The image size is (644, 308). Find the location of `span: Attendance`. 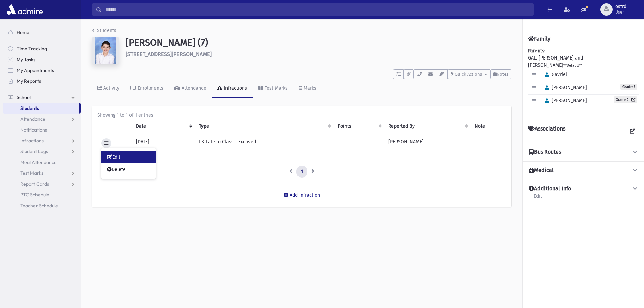

span: Attendance is located at coordinates (33, 119).